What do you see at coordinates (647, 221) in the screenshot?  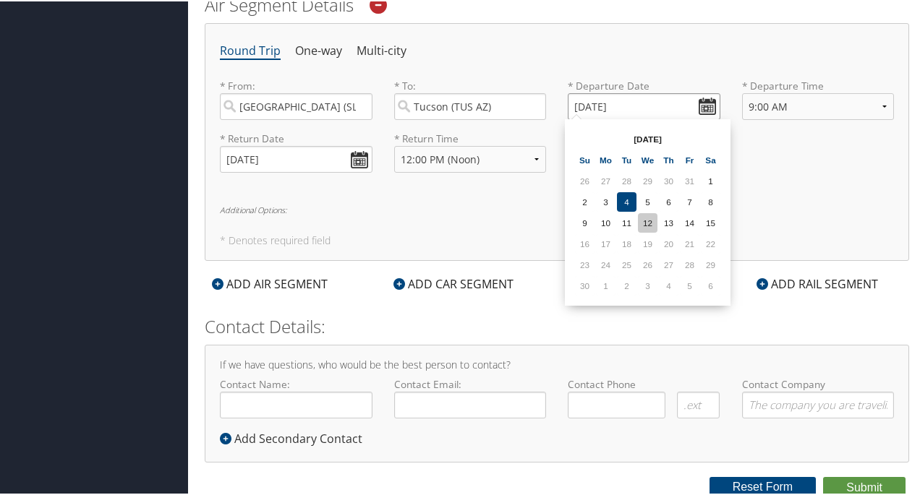 I see `td: 12` at bounding box center [647, 221].